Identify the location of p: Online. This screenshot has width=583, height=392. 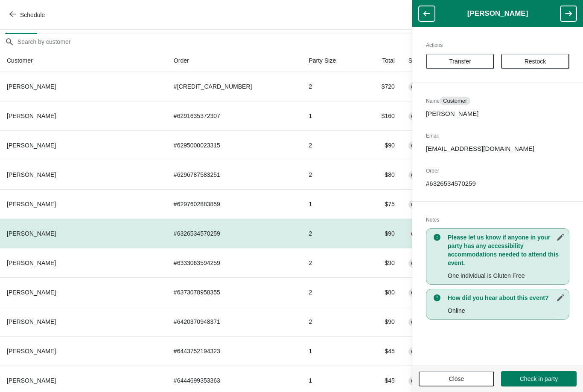
(506, 310).